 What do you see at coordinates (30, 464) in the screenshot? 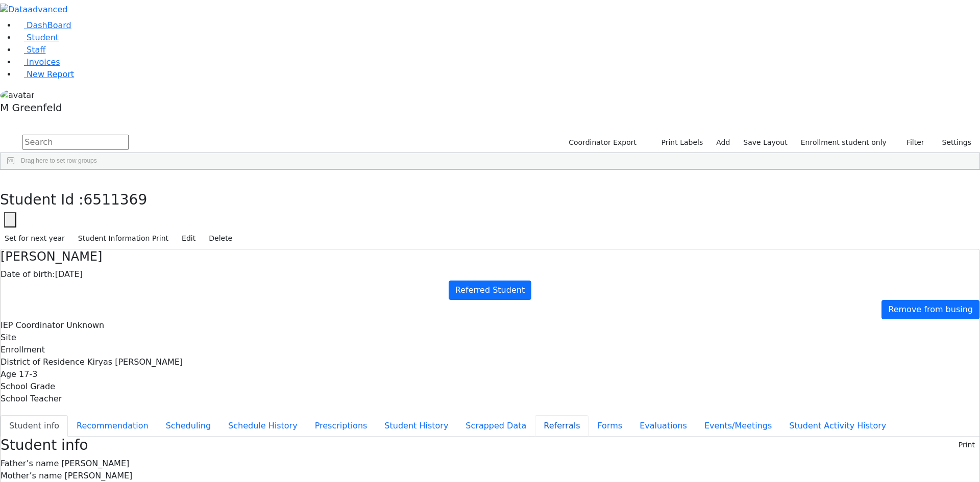
I see `label: Father’s name` at bounding box center [30, 464].